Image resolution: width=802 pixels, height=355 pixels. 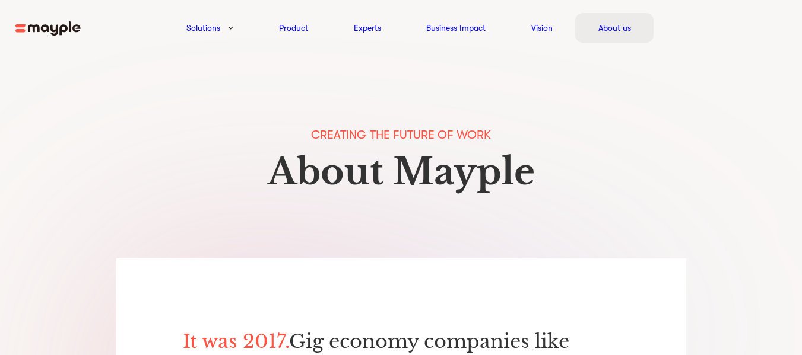 What do you see at coordinates (293, 28) in the screenshot?
I see `a: Product` at bounding box center [293, 28].